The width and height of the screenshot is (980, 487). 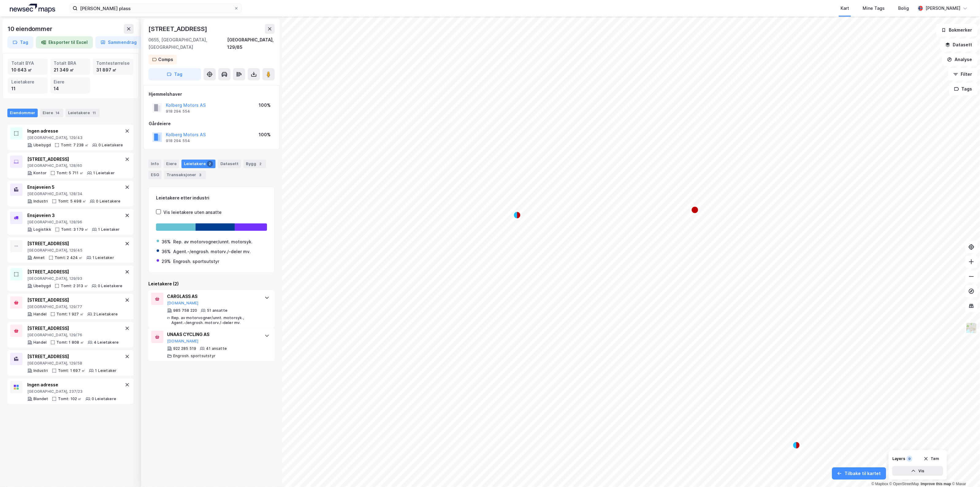 I want to click on div: Datasett, so click(x=229, y=164).